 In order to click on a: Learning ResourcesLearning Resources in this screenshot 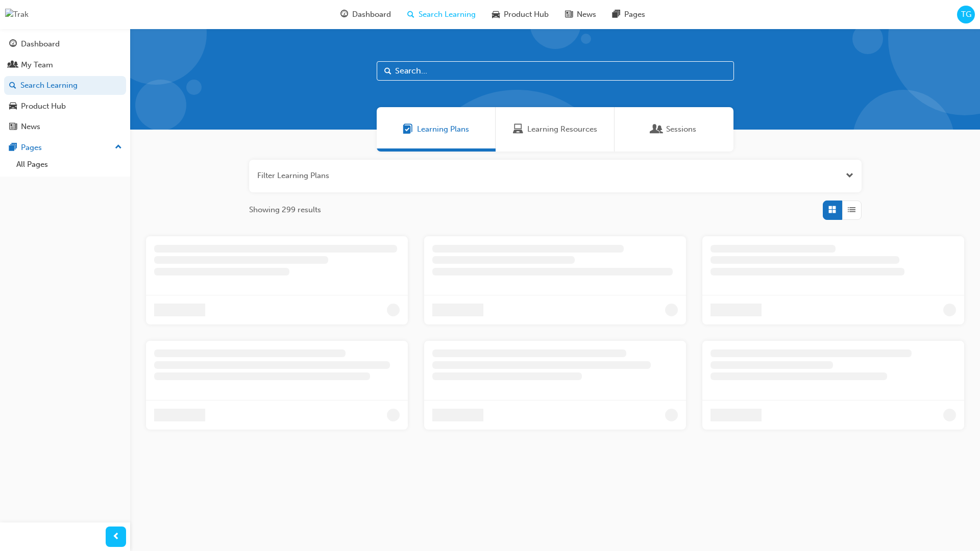, I will do `click(555, 129)`.